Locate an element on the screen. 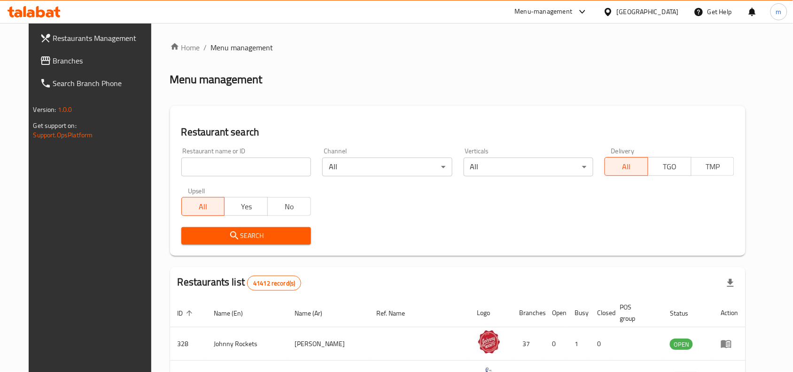 The image size is (793, 372). h2: Restaurants list is located at coordinates (240, 282).